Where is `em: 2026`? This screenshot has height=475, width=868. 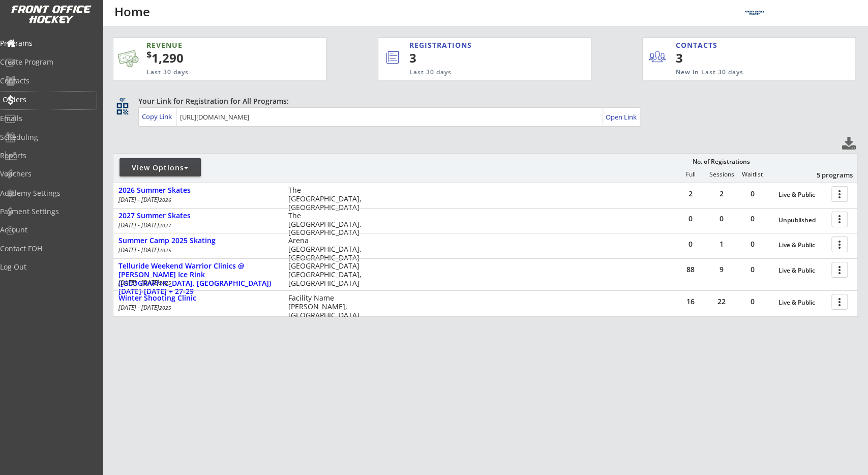
em: 2026 is located at coordinates (165, 200).